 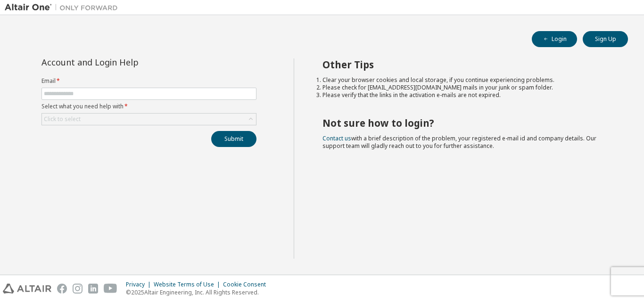 I want to click on p: © 2025 Altair Engineering, Inc. All Rights Reserved., so click(x=198, y=292).